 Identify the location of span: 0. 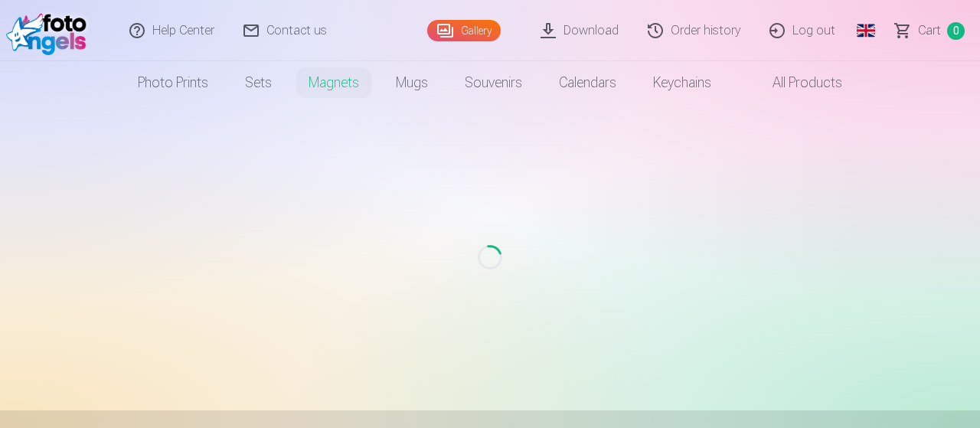
(955, 31).